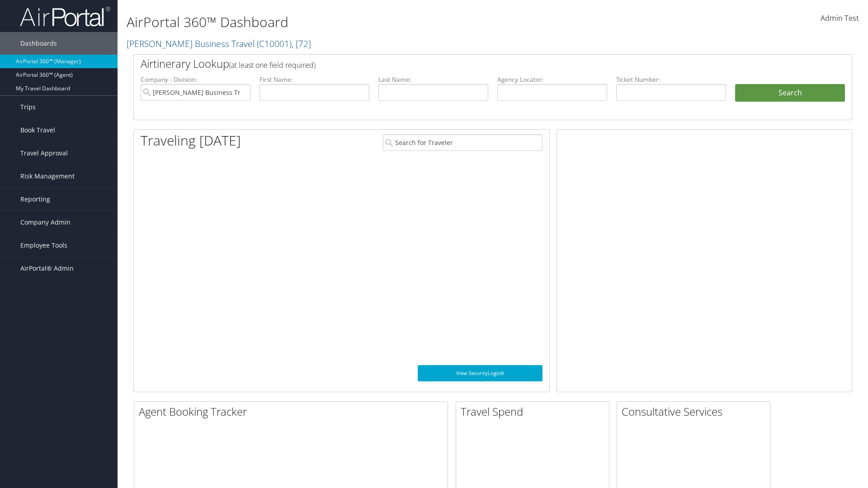  What do you see at coordinates (463, 63) in the screenshot?
I see `h2: Airtinerary Lookup` at bounding box center [463, 63].